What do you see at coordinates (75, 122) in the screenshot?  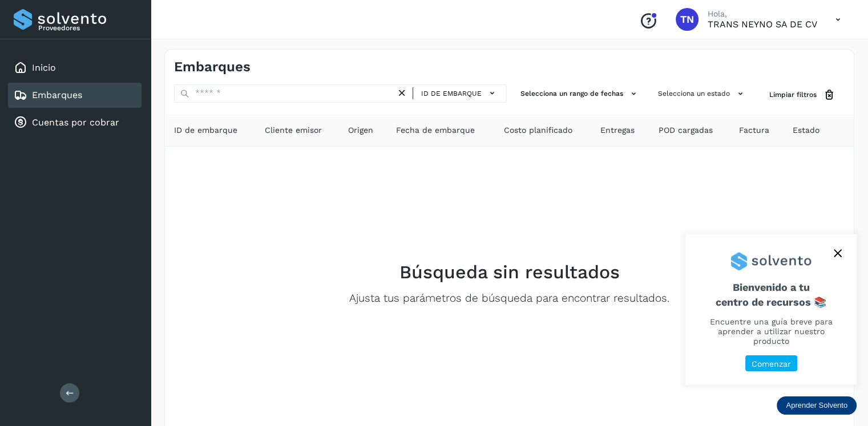 I see `div: Cuentas por cobrar` at bounding box center [75, 122].